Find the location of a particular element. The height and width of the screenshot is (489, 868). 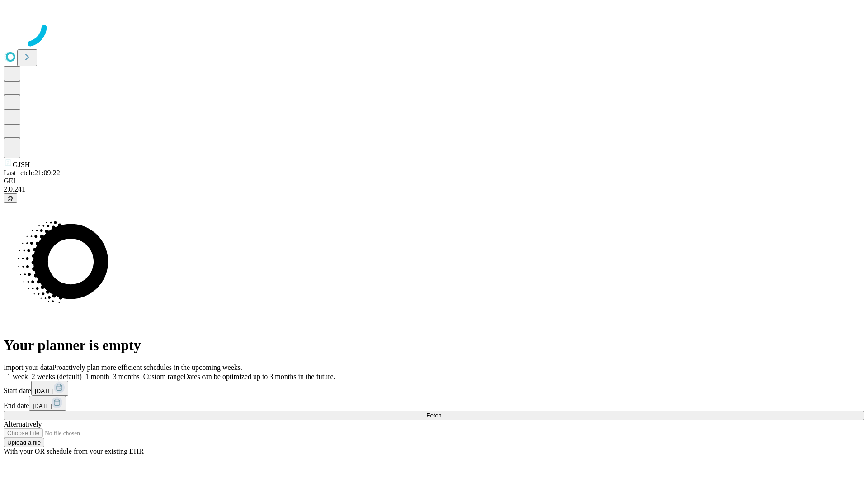

span: Alternatively is located at coordinates (23, 424).